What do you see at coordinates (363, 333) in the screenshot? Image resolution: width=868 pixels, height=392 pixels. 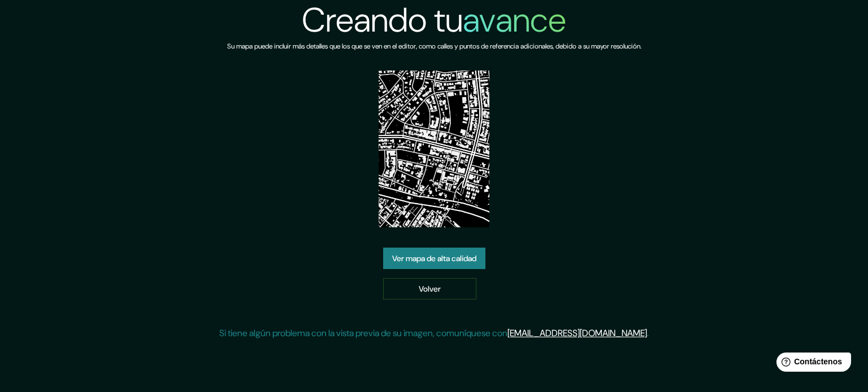 I see `font: Si tiene algún problema con la vista previa de su imagen, comuníquese con` at bounding box center [363, 333].